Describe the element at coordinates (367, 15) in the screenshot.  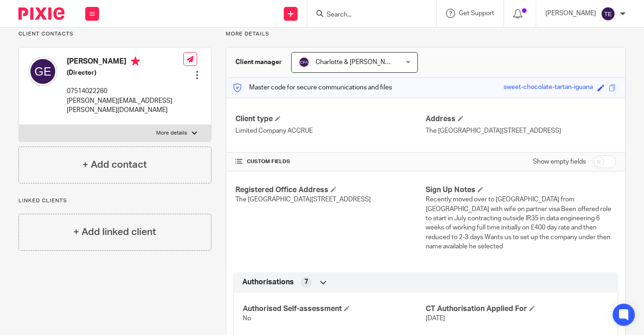
I see `input: Search` at that location.